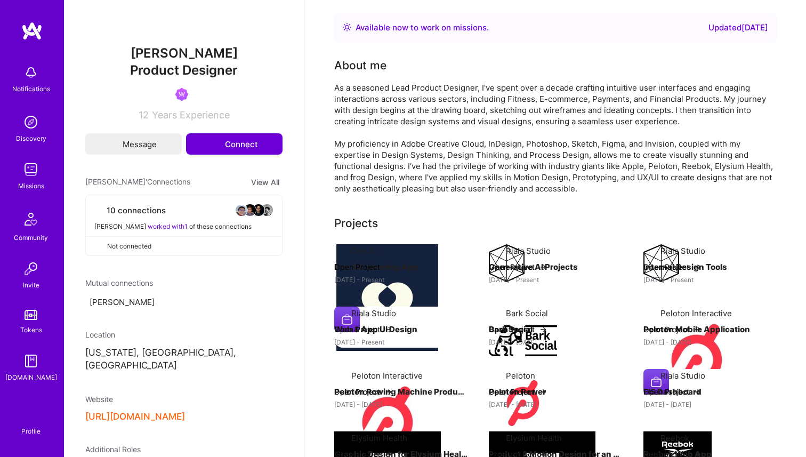 This screenshot has height=457, width=806. What do you see at coordinates (555, 138) in the screenshot?
I see `div: As a seasoned Lead Product Designer, I've spent over a decade crafting intuitive user interfaces ...` at bounding box center [555, 138].